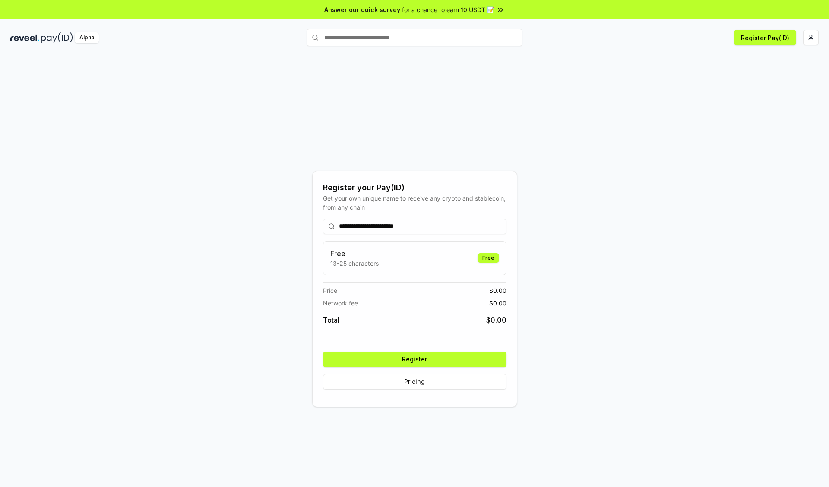 The height and width of the screenshot is (487, 829). I want to click on span: Network fee, so click(340, 303).